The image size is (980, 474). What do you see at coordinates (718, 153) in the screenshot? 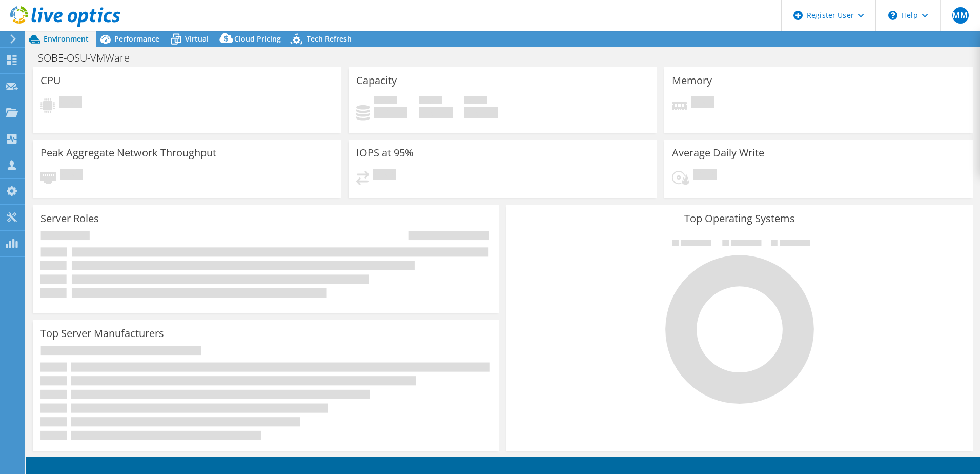
I see `h3: Average Daily Write` at bounding box center [718, 153].